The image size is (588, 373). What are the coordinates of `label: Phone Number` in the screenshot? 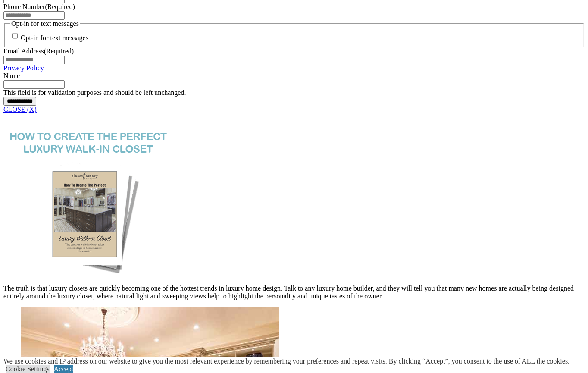 It's located at (39, 7).